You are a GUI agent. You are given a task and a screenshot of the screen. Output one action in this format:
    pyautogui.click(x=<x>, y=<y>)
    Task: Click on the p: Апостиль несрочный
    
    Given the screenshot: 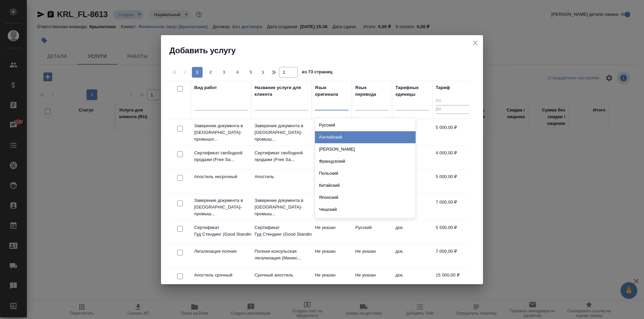 What is the action you would take?
    pyautogui.click(x=221, y=177)
    